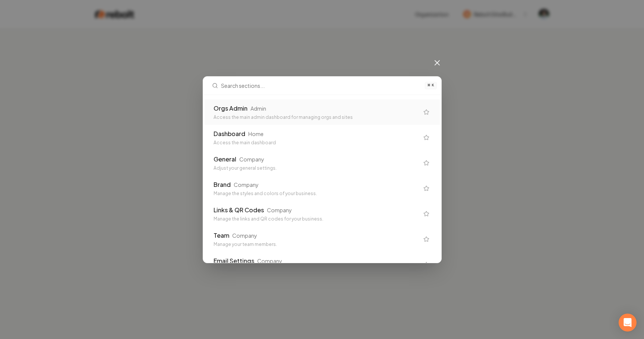 The image size is (644, 339). Describe the element at coordinates (316, 194) in the screenshot. I see `div: Manage the styles and colors of your business.` at that location.